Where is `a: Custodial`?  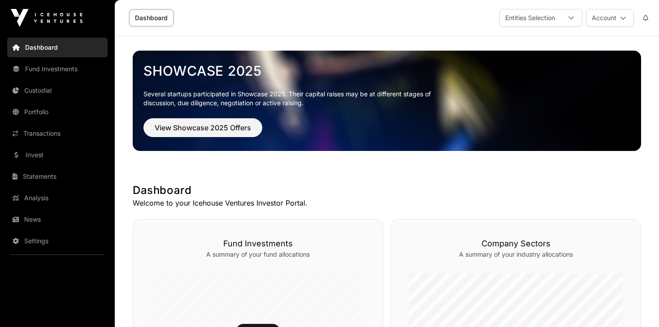
a: Custodial is located at coordinates (57, 91).